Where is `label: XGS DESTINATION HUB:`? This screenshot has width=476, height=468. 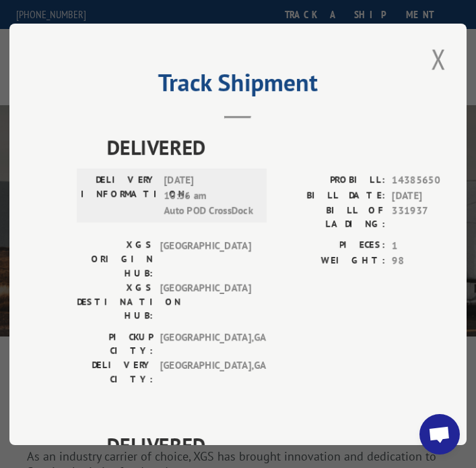
label: XGS DESTINATION HUB: is located at coordinates (114, 302).